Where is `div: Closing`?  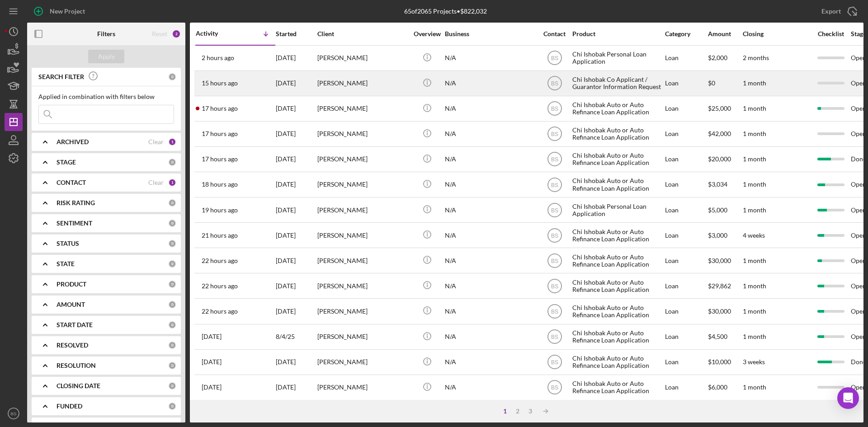 div: Closing is located at coordinates (777, 34).